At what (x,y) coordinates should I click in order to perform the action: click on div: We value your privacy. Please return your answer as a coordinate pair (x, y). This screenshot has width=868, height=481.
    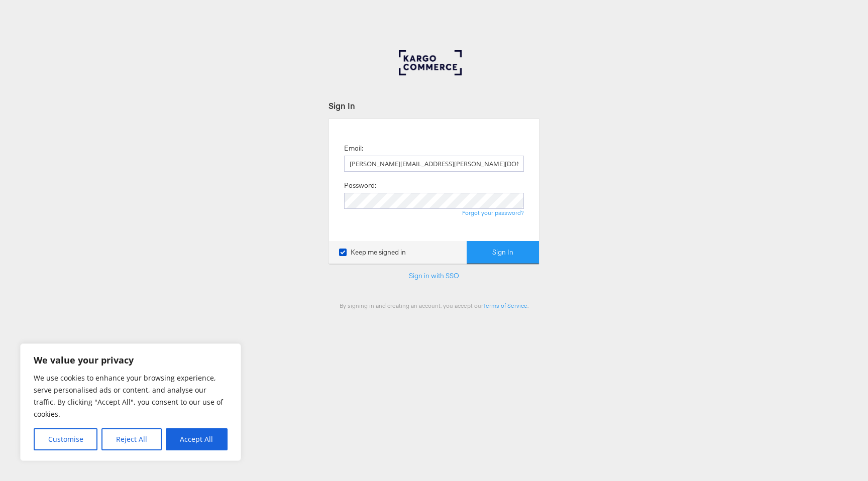
    Looking at the image, I should click on (130, 402).